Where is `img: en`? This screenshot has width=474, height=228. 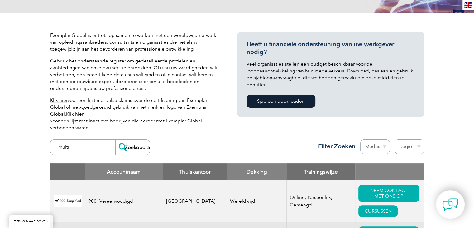 img: en is located at coordinates (468, 5).